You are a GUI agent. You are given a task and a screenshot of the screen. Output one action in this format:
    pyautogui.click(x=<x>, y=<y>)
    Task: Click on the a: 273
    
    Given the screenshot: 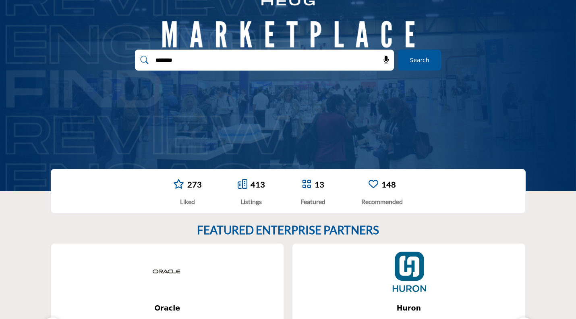 What is the action you would take?
    pyautogui.click(x=195, y=184)
    